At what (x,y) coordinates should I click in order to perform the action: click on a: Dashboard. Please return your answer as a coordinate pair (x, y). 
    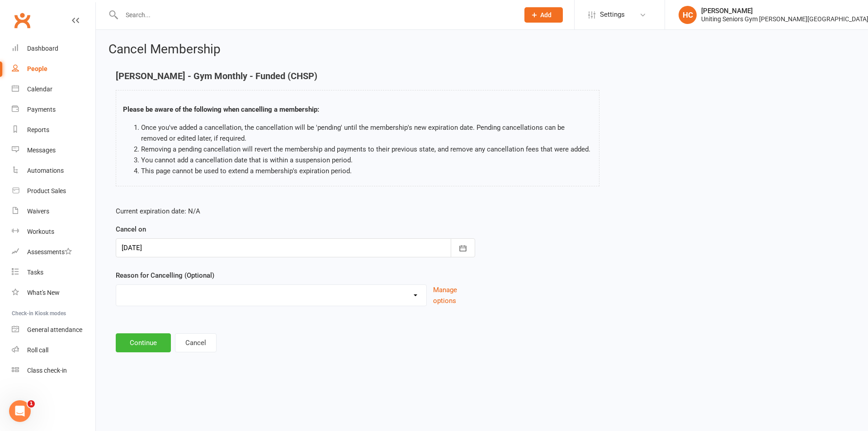
    Looking at the image, I should click on (53, 48).